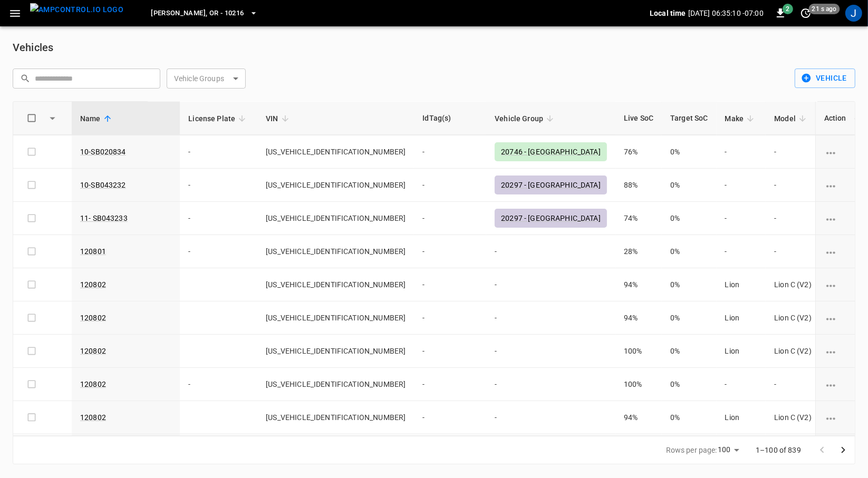 This screenshot has width=868, height=478. Describe the element at coordinates (788, 9) in the screenshot. I see `span: 2` at that location.